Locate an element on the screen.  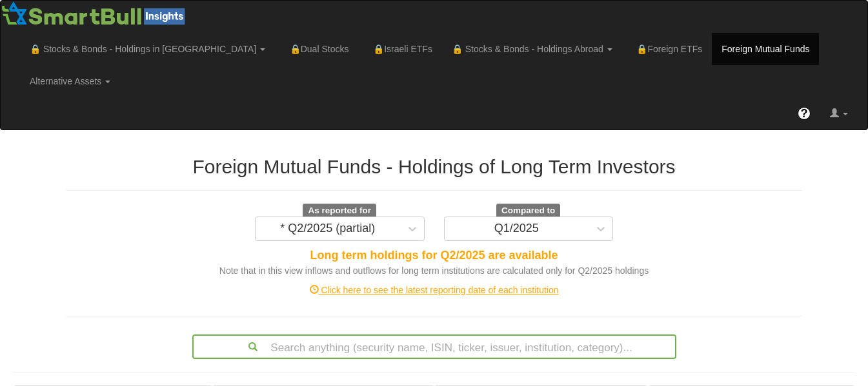
div: Search anything (security name, ISIN, ticker, issuer, institution, category)... is located at coordinates (435, 347).